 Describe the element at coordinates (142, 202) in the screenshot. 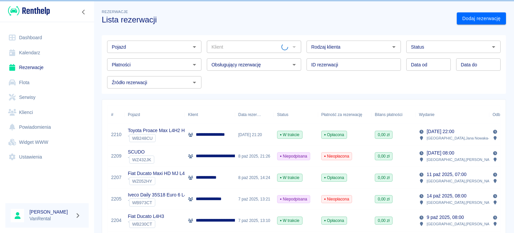

I see `span: WB973CT` at that location.